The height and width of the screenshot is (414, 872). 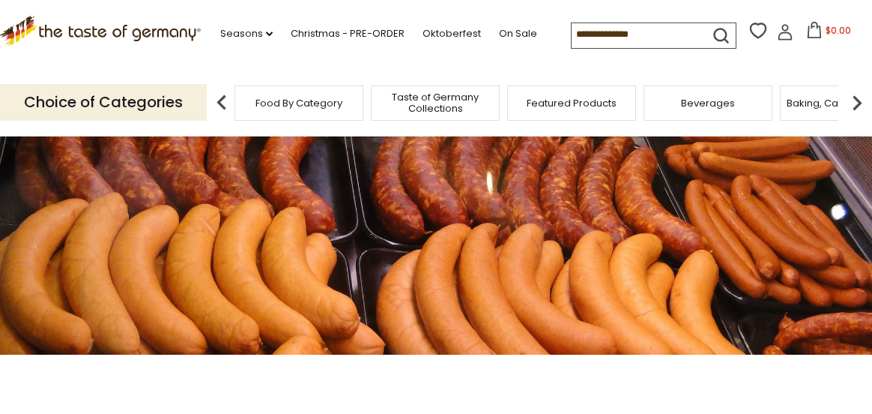 I want to click on a: Seasons, so click(x=246, y=34).